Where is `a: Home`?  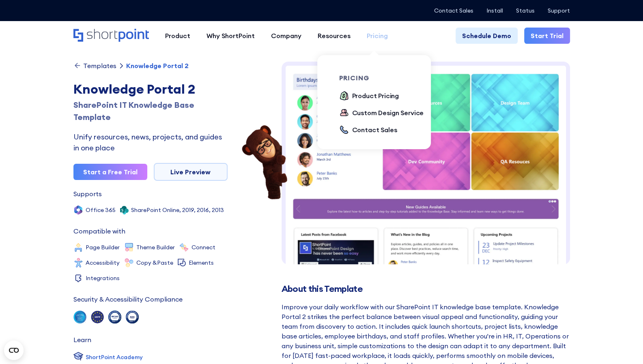 a: Home is located at coordinates (111, 36).